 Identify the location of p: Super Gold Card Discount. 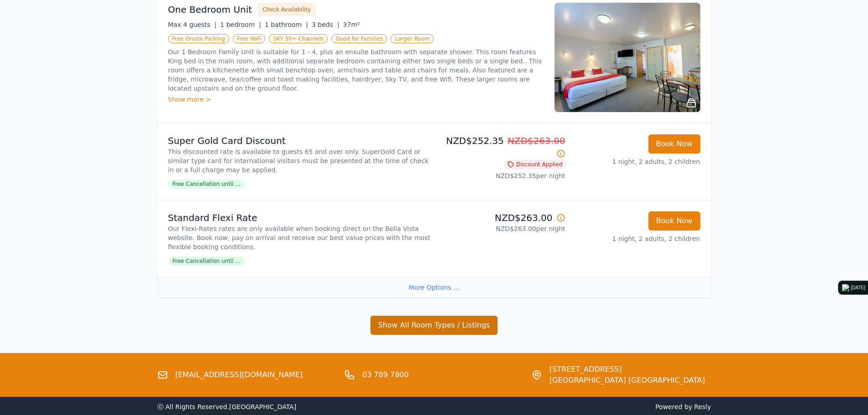
(299, 141).